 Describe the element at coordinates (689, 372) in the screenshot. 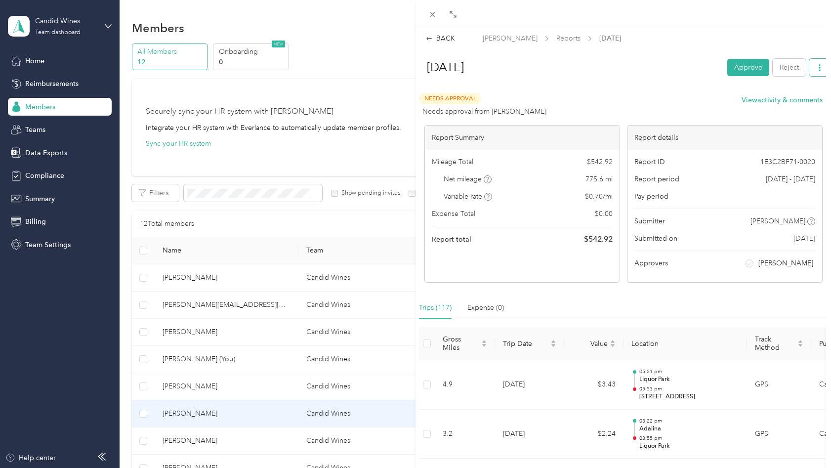

I see `p: 05:21 pm` at that location.